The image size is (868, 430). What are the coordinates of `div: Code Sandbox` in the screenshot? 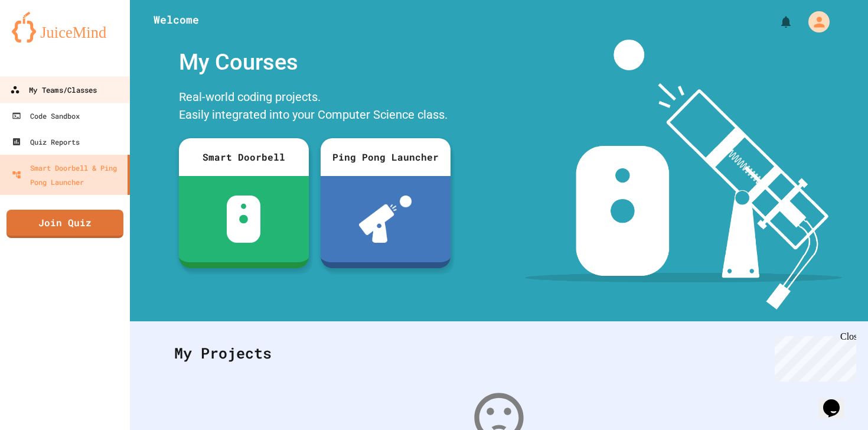 It's located at (45, 116).